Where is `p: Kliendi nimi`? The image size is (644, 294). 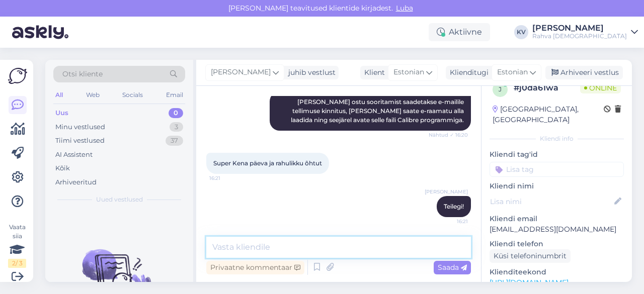 p: Kliendi nimi is located at coordinates (557, 186).